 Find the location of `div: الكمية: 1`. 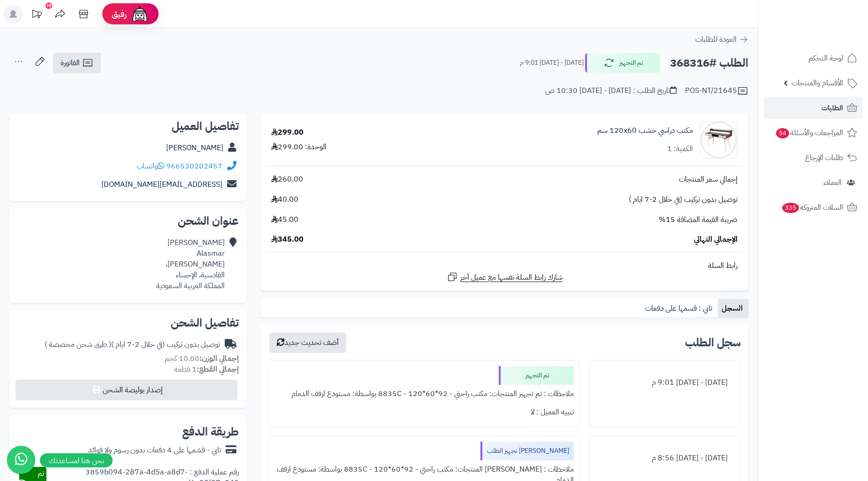

div: الكمية: 1 is located at coordinates (680, 149).